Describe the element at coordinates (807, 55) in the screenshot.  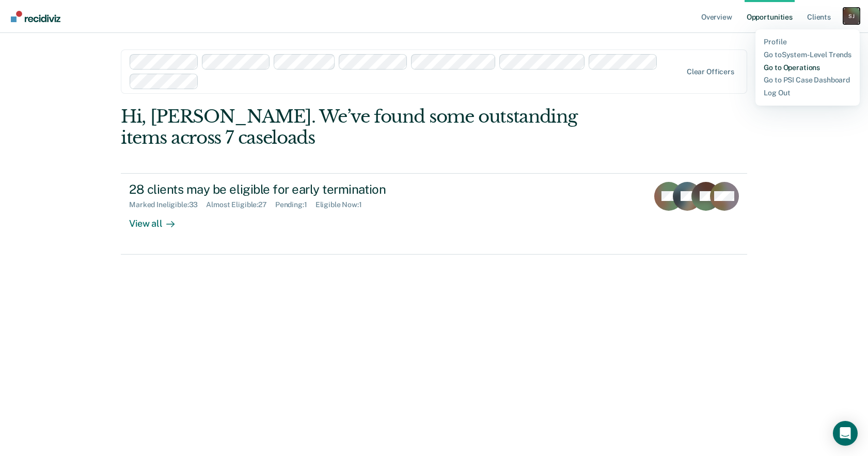
I see `a: Go to System-Level Trends` at that location.